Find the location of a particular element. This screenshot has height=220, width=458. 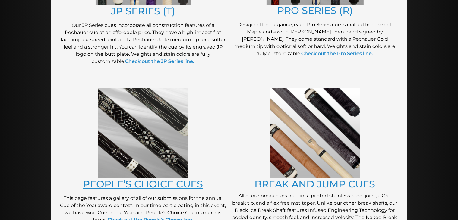

p: Our JP Series cues incorporate all construction features of a Pechauer cue at an affordable price... is located at coordinates (143, 43).